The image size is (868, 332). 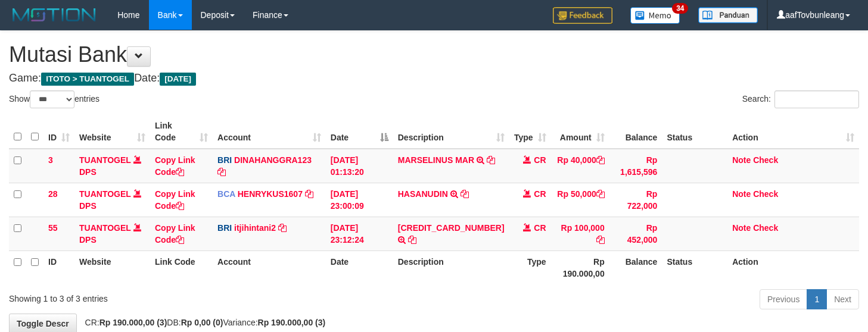 What do you see at coordinates (601, 194) in the screenshot?
I see `a: Copy Rp 50,000 to clipboard` at bounding box center [601, 194].